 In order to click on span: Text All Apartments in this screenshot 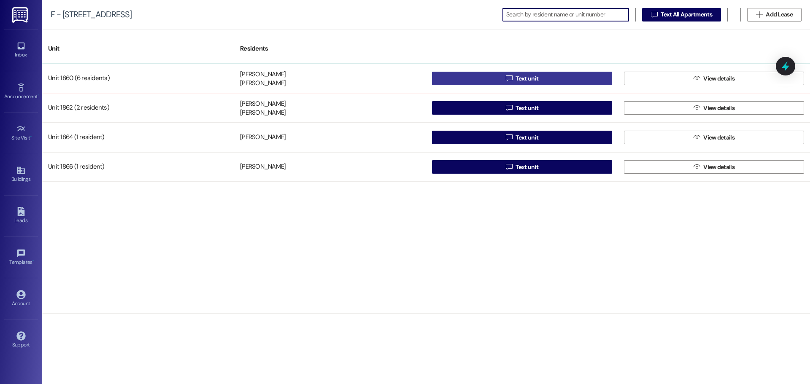, I will do `click(687, 14)`.